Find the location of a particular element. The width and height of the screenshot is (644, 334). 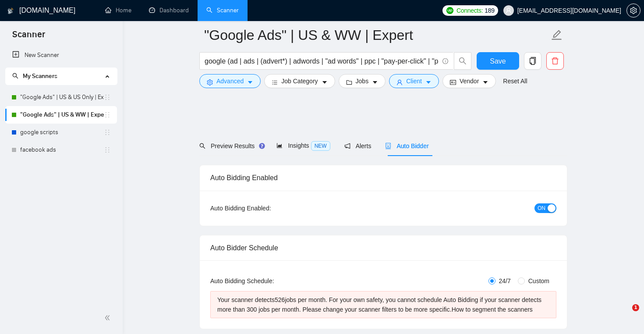

span: copy is located at coordinates (533, 61).